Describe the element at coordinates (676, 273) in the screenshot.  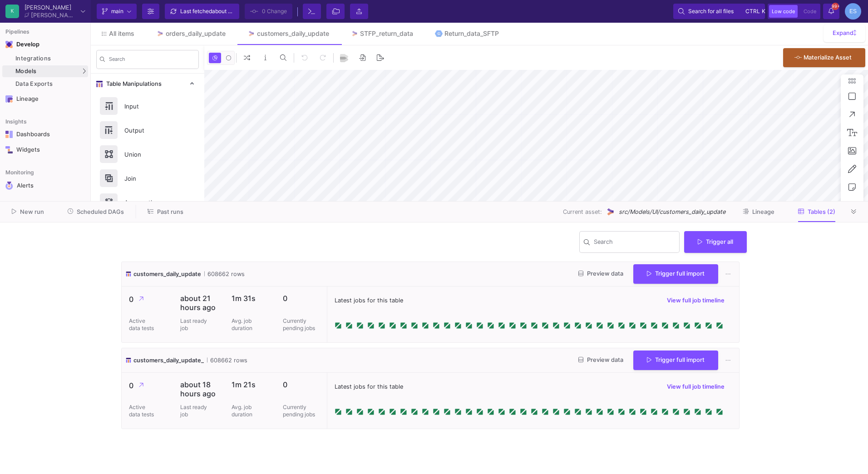
I see `span: Trigger full import` at that location.